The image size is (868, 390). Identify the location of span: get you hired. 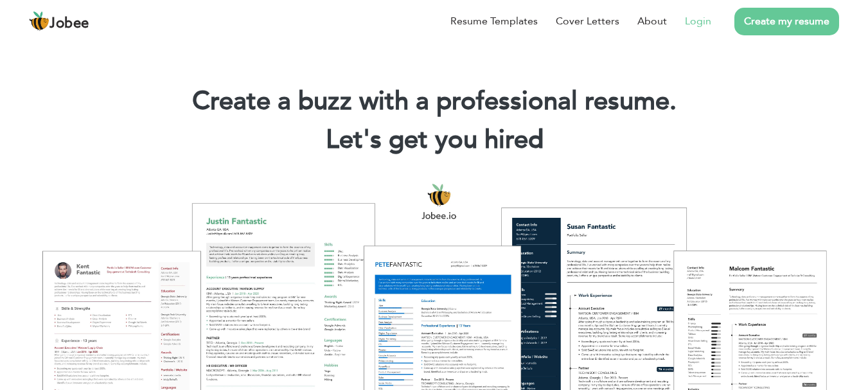
(466, 139).